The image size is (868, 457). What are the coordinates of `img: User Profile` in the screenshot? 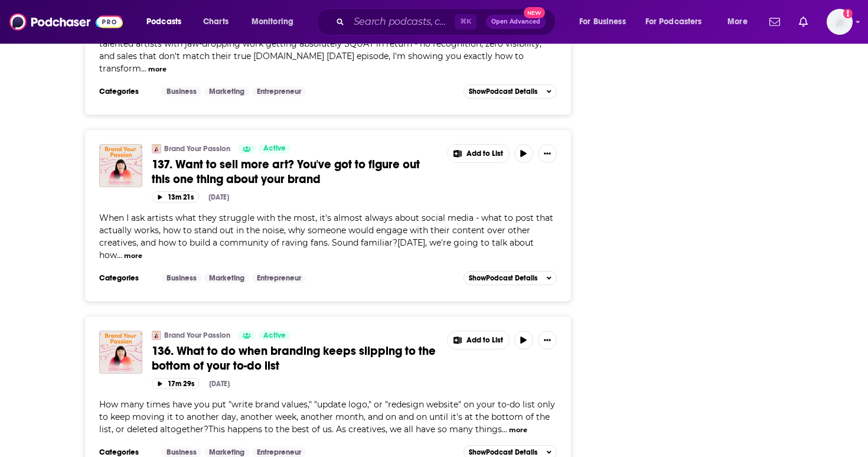 It's located at (840, 22).